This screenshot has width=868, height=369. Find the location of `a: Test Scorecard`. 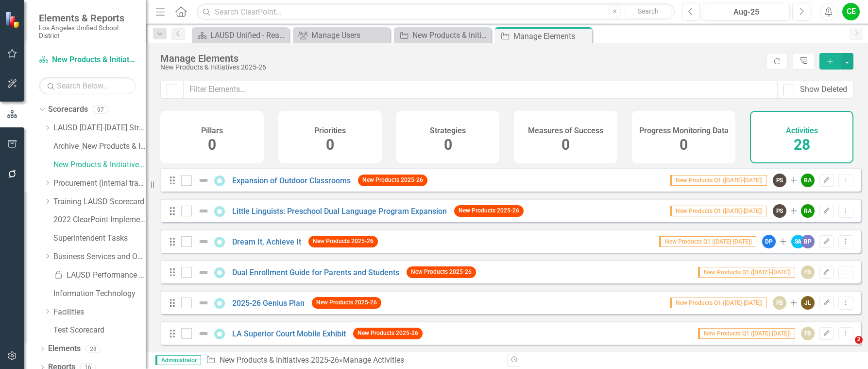

a: Test Scorecard is located at coordinates (99, 330).